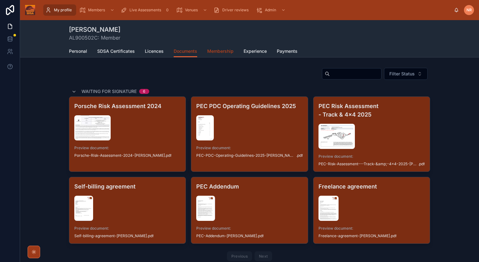 The width and height of the screenshot is (479, 262). I want to click on span: Live Assessments, so click(145, 10).